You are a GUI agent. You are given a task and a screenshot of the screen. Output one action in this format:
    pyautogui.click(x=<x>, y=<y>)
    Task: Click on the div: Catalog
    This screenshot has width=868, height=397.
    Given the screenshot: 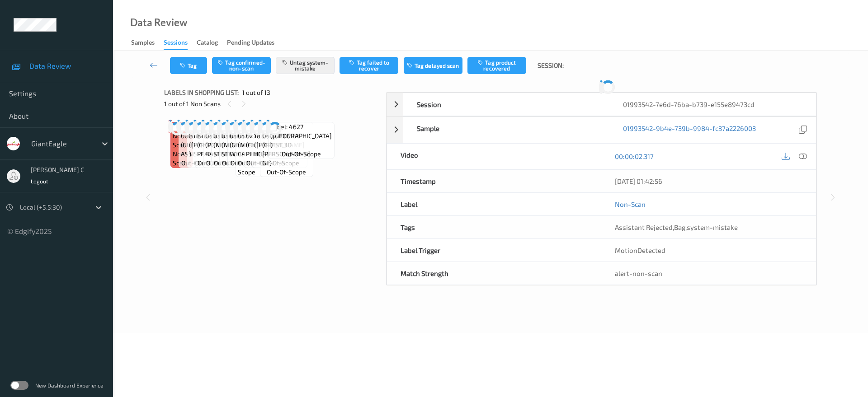 What is the action you would take?
    pyautogui.click(x=207, y=43)
    